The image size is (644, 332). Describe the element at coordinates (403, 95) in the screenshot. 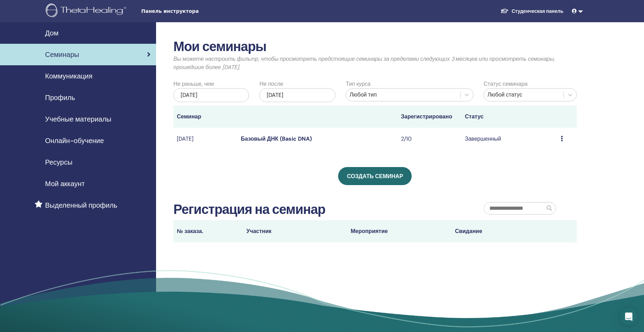

I see `div: Любой тип` at that location.